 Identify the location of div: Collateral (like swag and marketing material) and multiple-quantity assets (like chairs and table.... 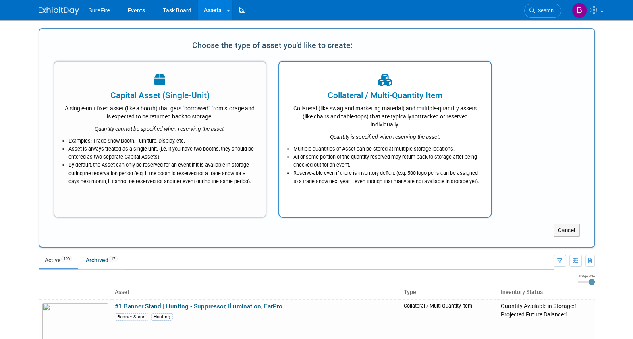
(385, 115).